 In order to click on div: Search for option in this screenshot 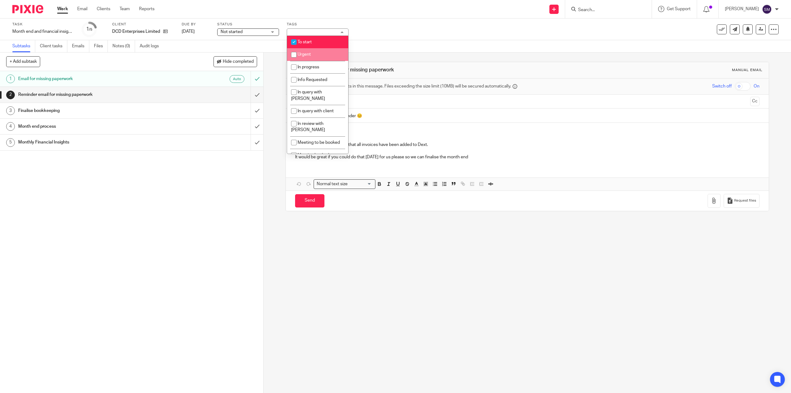, I will do `click(344, 184)`.